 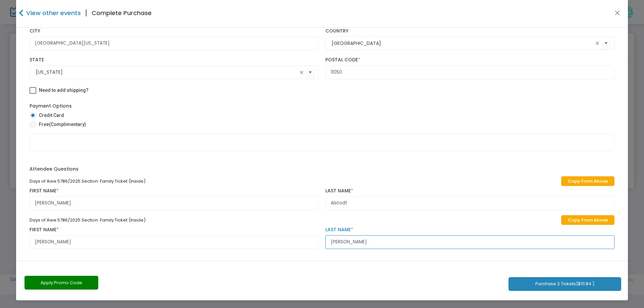 I want to click on input: Select Country, so click(x=462, y=43).